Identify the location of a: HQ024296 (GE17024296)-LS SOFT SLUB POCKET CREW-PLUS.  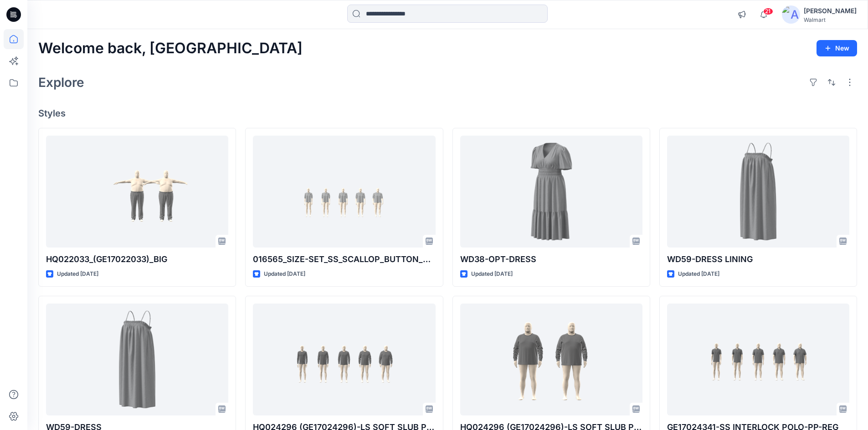
(551, 360).